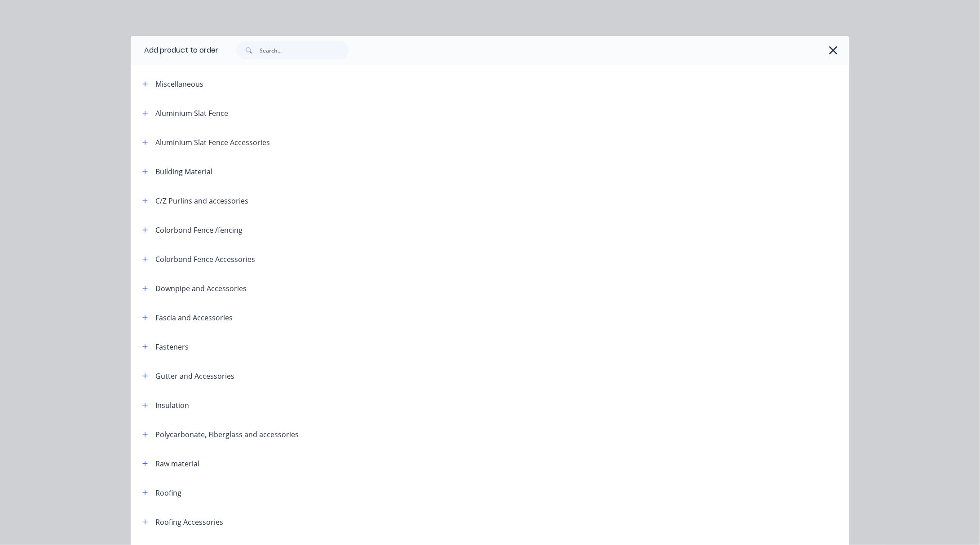 This screenshot has width=980, height=545. Describe the element at coordinates (227, 434) in the screenshot. I see `div: Polycarbonate, Fiberglass and accessories` at that location.